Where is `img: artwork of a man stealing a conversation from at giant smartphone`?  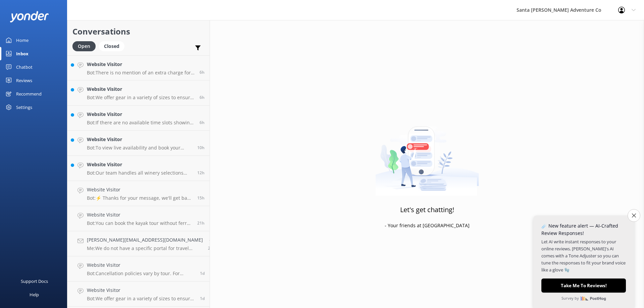
img: artwork of a man stealing a conversation from at giant smartphone is located at coordinates (427, 154).